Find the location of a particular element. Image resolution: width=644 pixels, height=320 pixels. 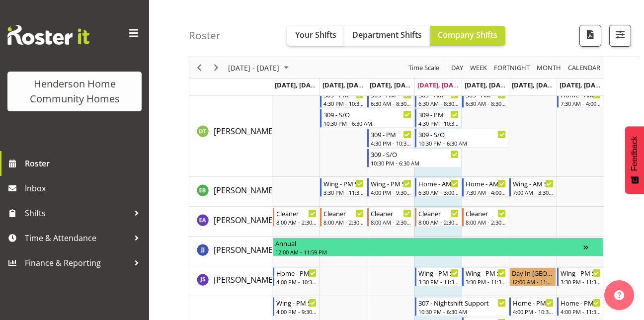

span: Company Shifts is located at coordinates (468, 35).